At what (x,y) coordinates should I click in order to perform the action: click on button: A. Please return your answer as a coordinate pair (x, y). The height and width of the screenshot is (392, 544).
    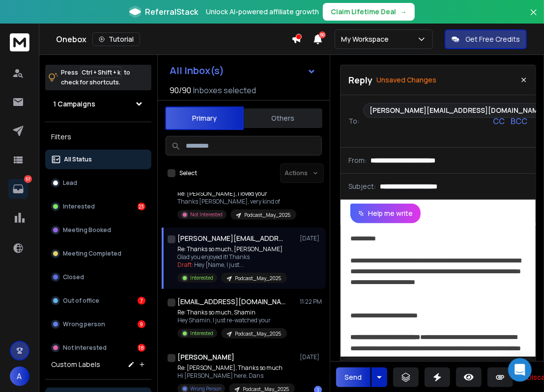
    Looking at the image, I should click on (20, 376).